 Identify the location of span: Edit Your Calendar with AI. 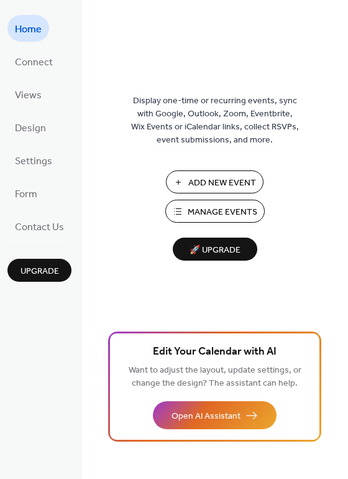
(214, 352).